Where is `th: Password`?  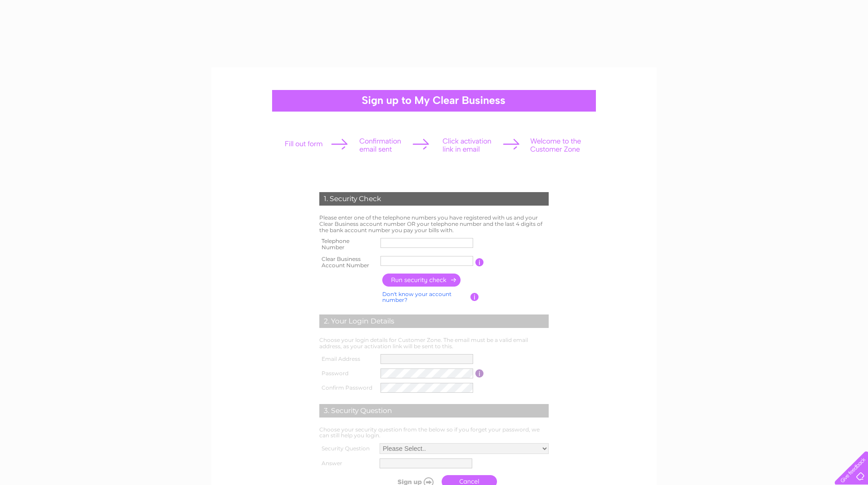 th: Password is located at coordinates (348, 373).